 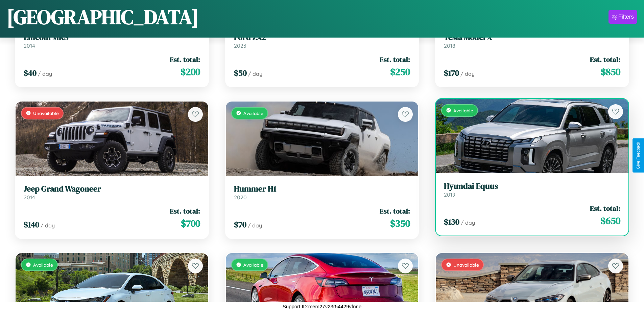 I want to click on a: Hummer H12020, so click(x=322, y=192).